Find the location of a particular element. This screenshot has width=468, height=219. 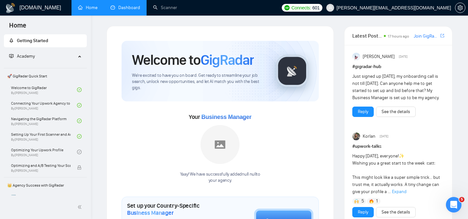

a: export is located at coordinates (442, 36).